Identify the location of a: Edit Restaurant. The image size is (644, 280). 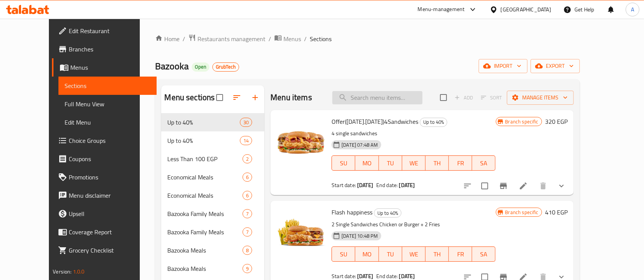
(105, 31).